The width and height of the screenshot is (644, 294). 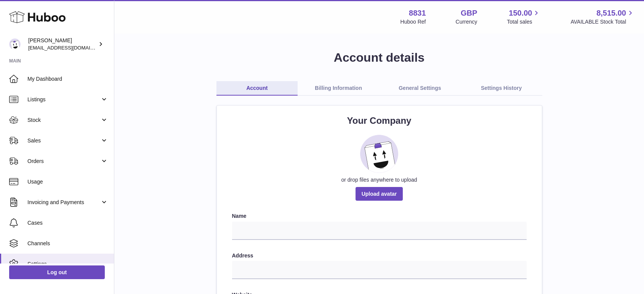 I want to click on div: Currency, so click(x=467, y=22).